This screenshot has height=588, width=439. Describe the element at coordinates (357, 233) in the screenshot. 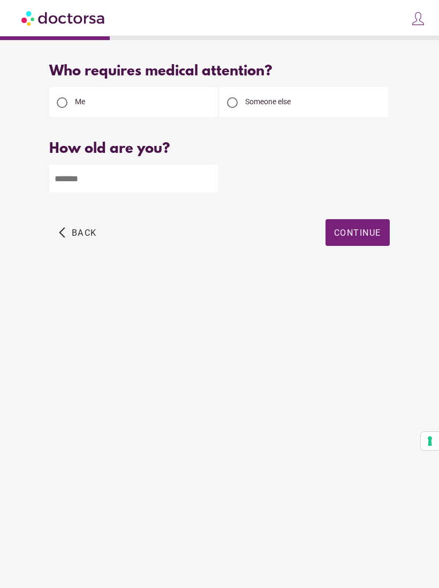

I see `span: Continue` at that location.